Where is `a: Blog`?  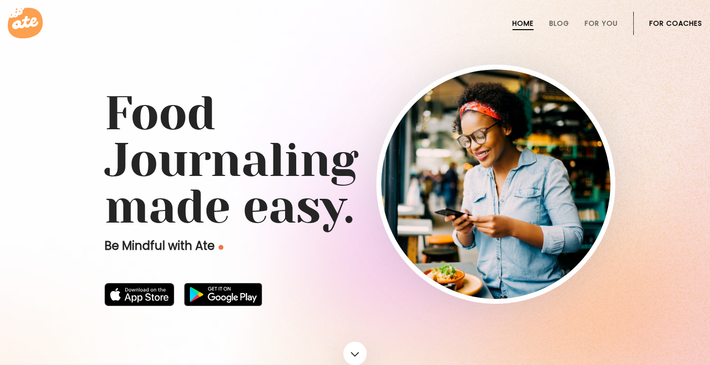 a: Blog is located at coordinates (559, 23).